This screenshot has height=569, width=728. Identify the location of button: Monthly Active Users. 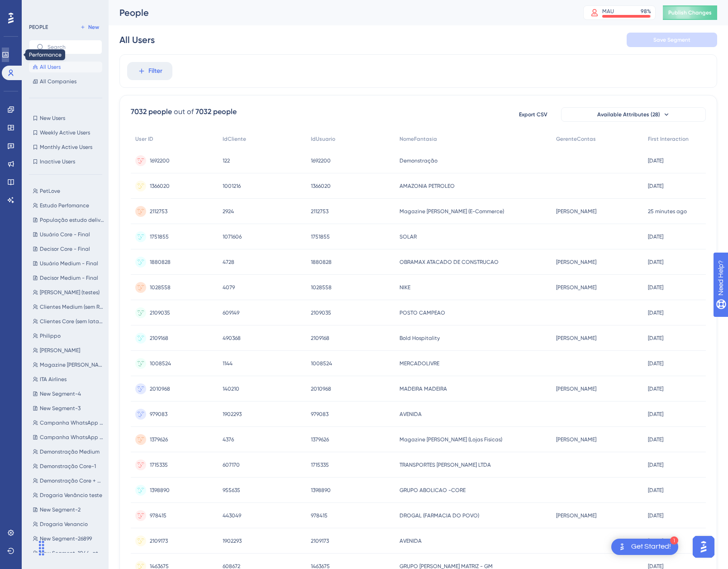
(66, 147).